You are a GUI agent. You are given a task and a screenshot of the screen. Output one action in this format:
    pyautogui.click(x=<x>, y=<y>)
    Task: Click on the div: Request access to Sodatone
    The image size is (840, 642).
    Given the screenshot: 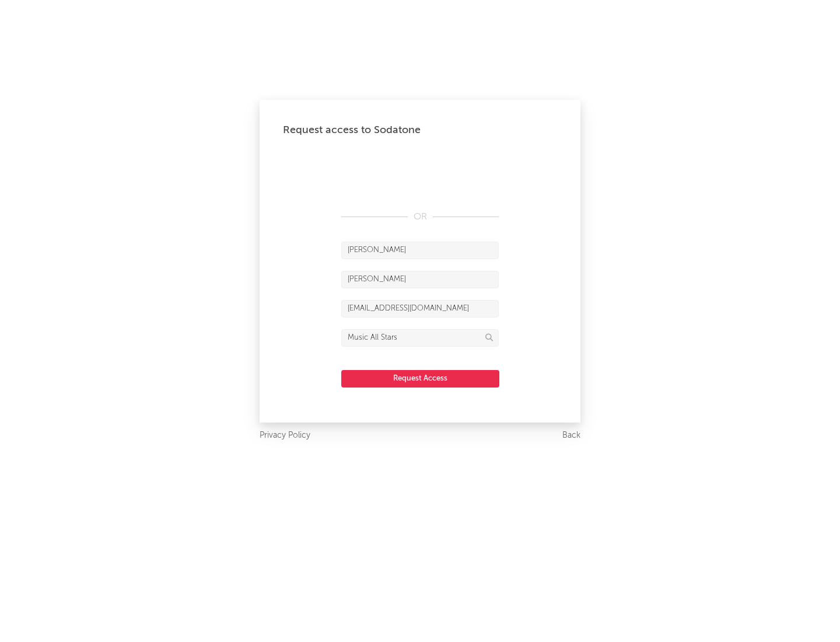 What is the action you would take?
    pyautogui.click(x=420, y=130)
    